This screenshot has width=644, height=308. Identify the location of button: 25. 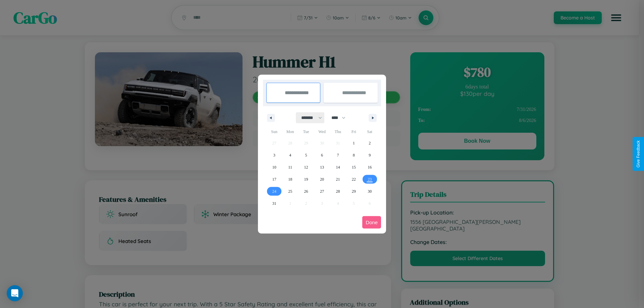
(290, 191).